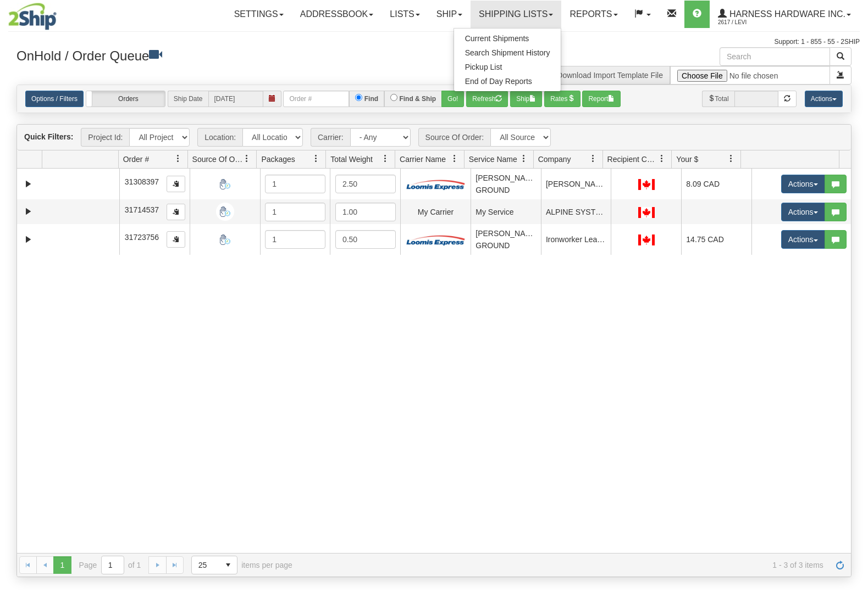 The width and height of the screenshot is (868, 598). Describe the element at coordinates (125, 99) in the screenshot. I see `label: Orders` at that location.